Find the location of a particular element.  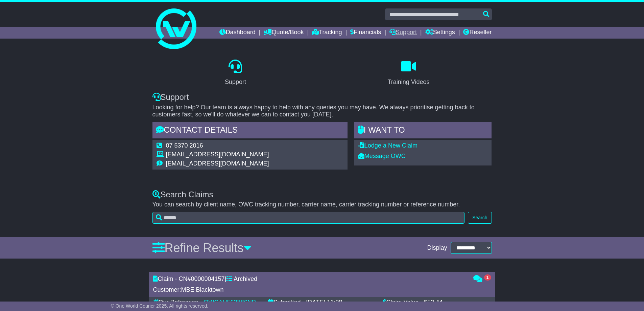

a: Message OWC is located at coordinates (382, 156).